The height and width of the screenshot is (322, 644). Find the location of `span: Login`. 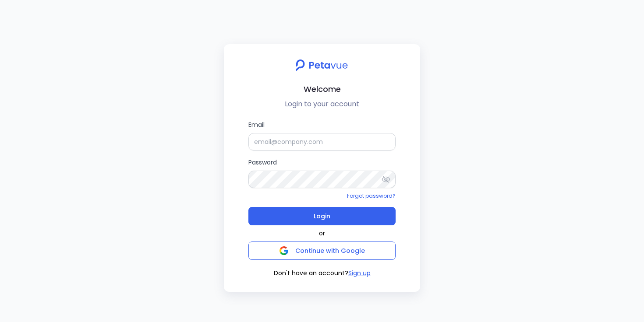

span: Login is located at coordinates (322, 216).